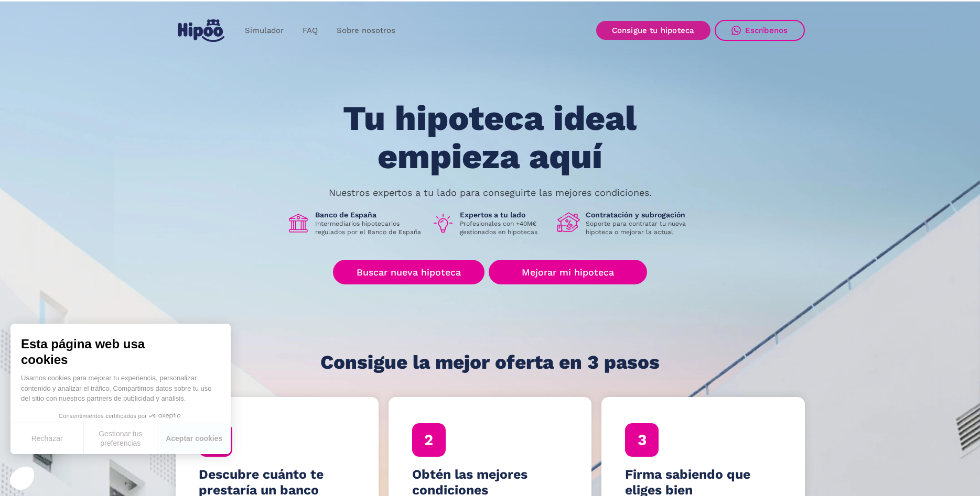 This screenshot has width=980, height=496. I want to click on p: Soporte para contratar tu nueva hipoteca o mejorar la actual, so click(640, 228).